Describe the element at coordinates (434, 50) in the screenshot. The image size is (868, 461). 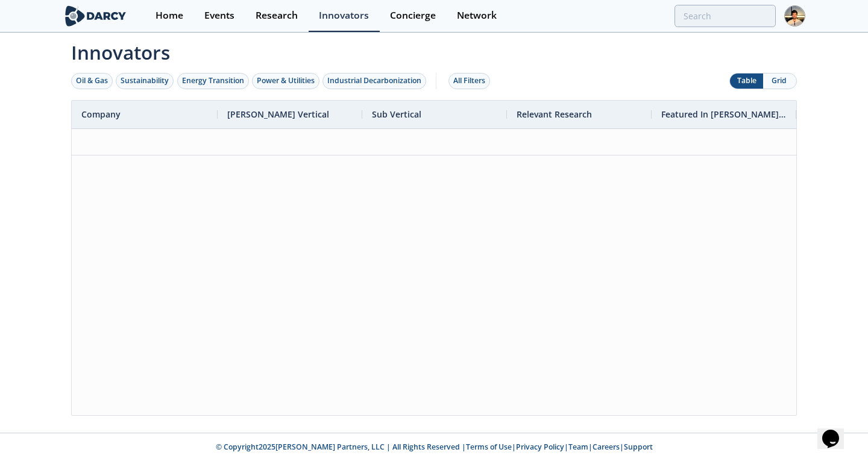
I see `span: Innovators` at that location.